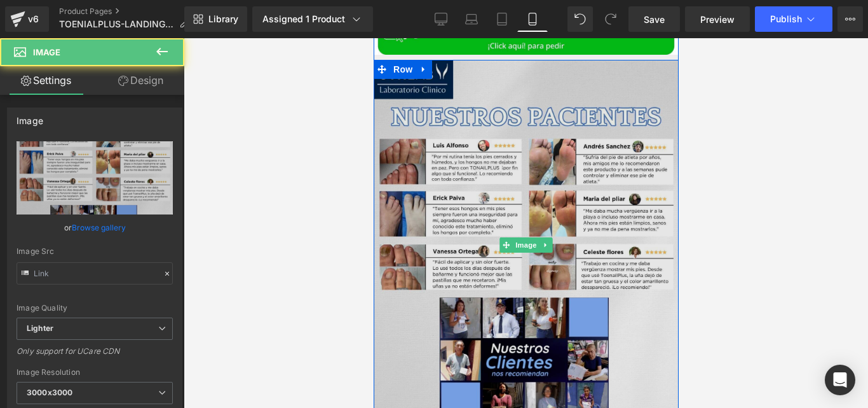 This screenshot has width=868, height=408. Describe the element at coordinates (30, 31) in the screenshot. I see `span: Row` at that location.